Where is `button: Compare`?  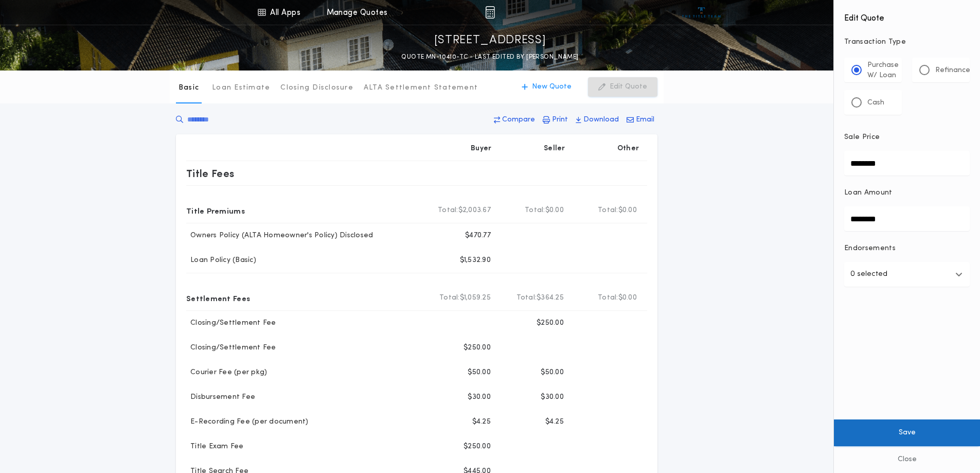 button: Compare is located at coordinates (514, 120).